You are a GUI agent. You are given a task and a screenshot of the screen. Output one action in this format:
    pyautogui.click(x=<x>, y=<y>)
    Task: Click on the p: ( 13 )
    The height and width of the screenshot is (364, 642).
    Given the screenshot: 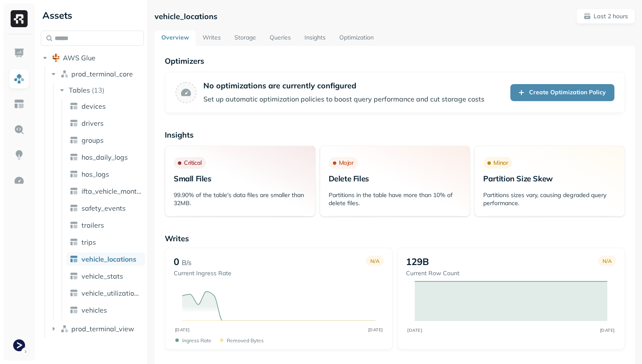 What is the action you would take?
    pyautogui.click(x=98, y=90)
    